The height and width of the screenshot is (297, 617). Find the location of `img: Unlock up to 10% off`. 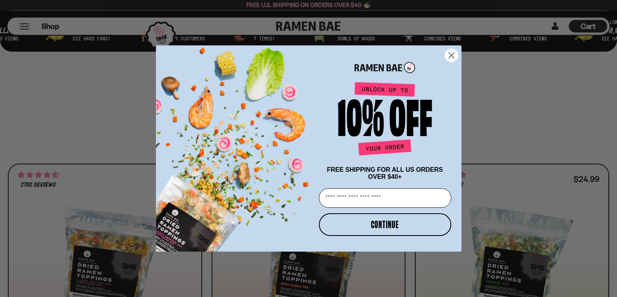

img: Unlock up to 10% off is located at coordinates (385, 120).